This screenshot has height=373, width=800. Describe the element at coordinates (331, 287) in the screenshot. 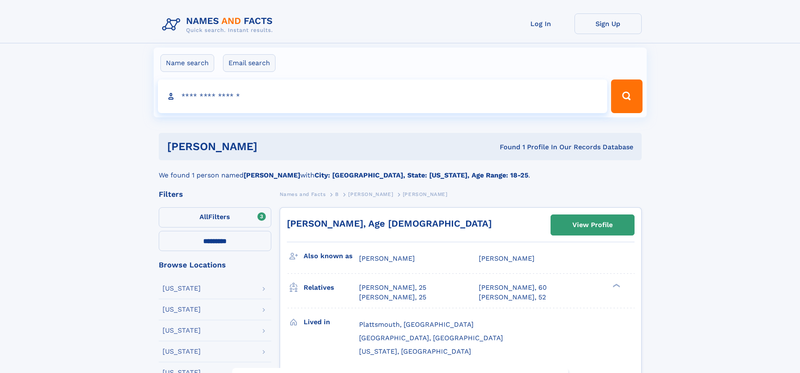

I see `h3: Relatives` at that location.